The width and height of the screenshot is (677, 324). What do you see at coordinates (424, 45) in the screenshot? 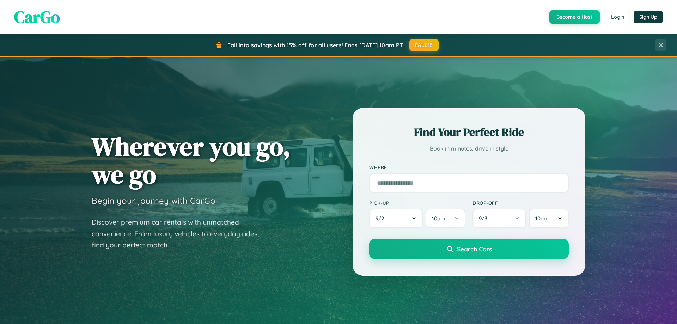
I see `button: FALL15` at bounding box center [424, 45].